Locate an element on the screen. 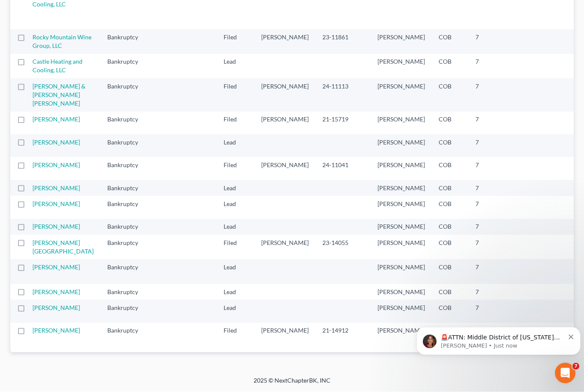  td: 21-15719 is located at coordinates (343, 123).